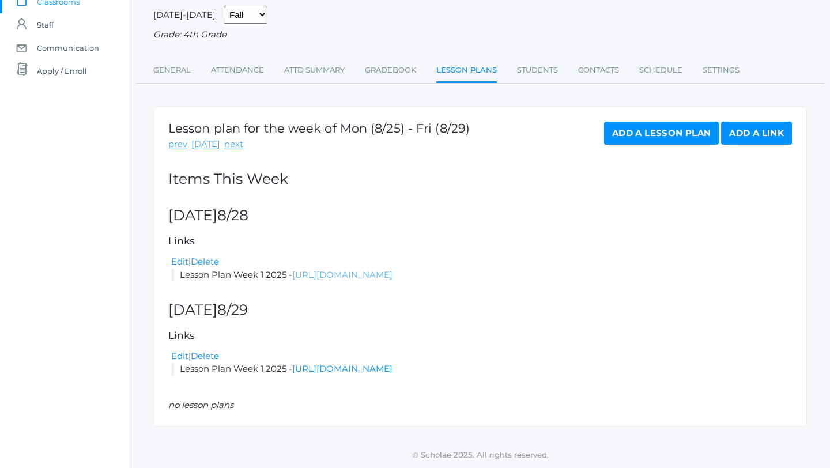 The width and height of the screenshot is (830, 468). What do you see at coordinates (480, 179) in the screenshot?
I see `h2: Items This Week` at bounding box center [480, 179].